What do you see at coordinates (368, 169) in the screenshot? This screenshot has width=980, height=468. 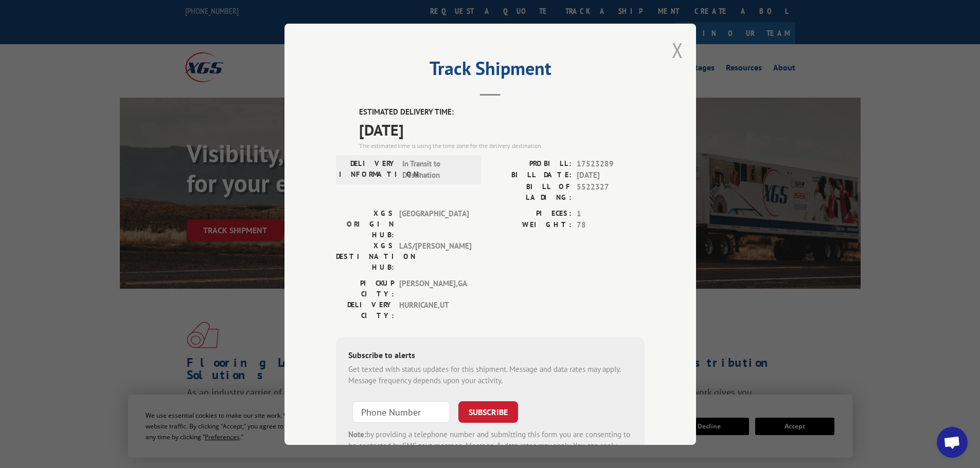 I see `label: DELIVERY INFORMATION:` at bounding box center [368, 169].